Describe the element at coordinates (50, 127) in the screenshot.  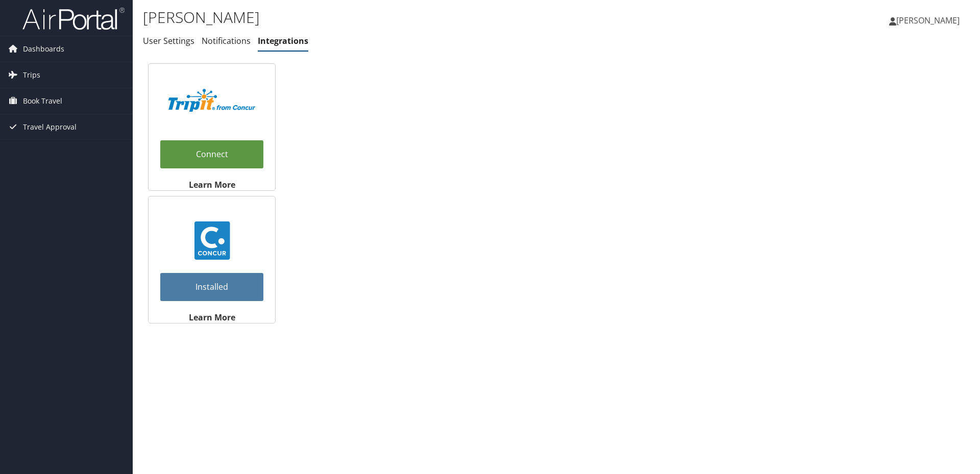
I see `span: Travel Approval` at that location.